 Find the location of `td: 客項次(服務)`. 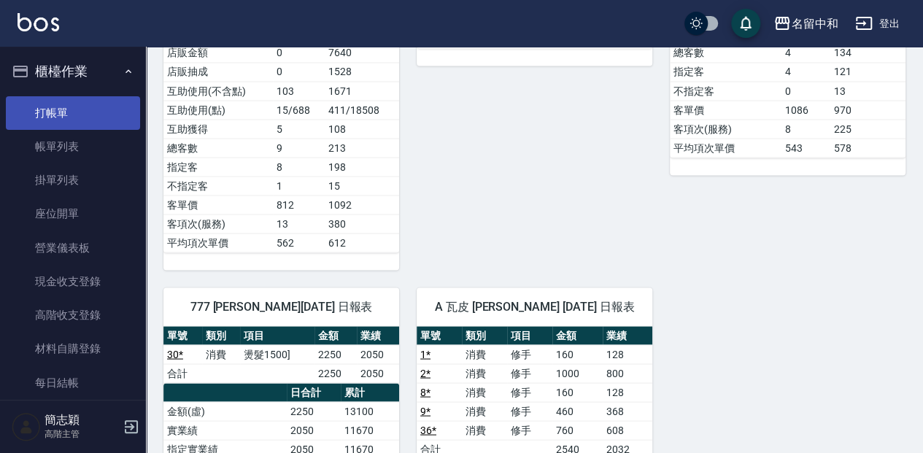

td: 客項次(服務) is located at coordinates (218, 223).